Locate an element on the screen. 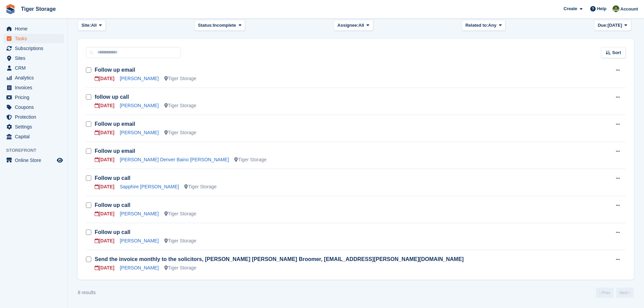 The width and height of the screenshot is (644, 308). span: Tasks is located at coordinates (35, 38).